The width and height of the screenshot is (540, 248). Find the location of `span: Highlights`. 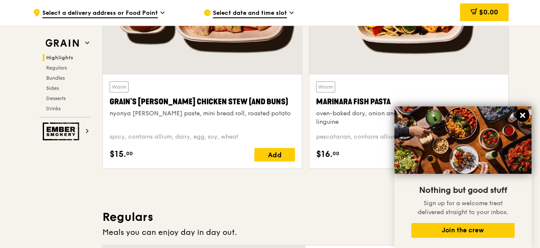

span: Highlights is located at coordinates (60, 58).